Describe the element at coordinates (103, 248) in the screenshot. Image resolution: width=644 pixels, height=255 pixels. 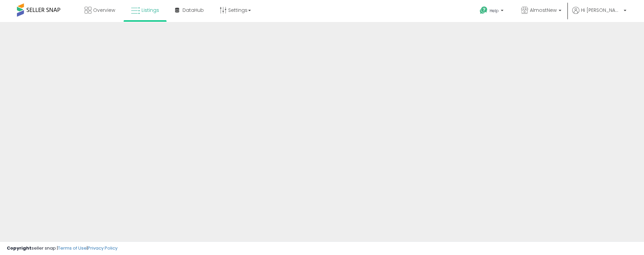
I see `a: Privacy Policy` at that location.